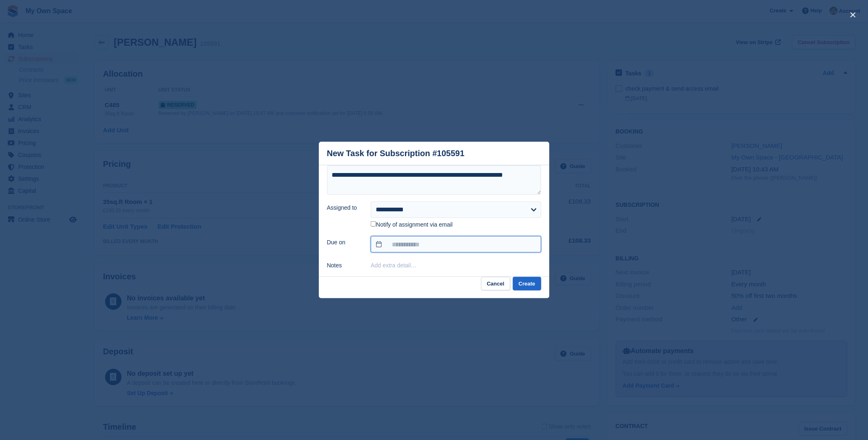  Describe the element at coordinates (344, 265) in the screenshot. I see `label: Notes` at that location.